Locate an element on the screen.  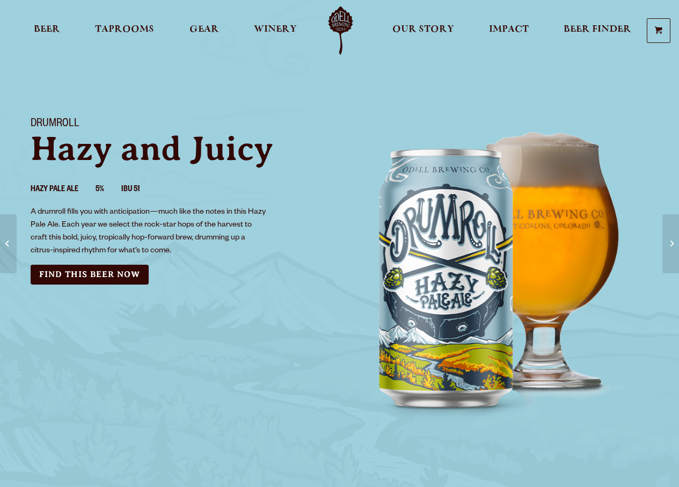
li: IBU 51 is located at coordinates (139, 190).